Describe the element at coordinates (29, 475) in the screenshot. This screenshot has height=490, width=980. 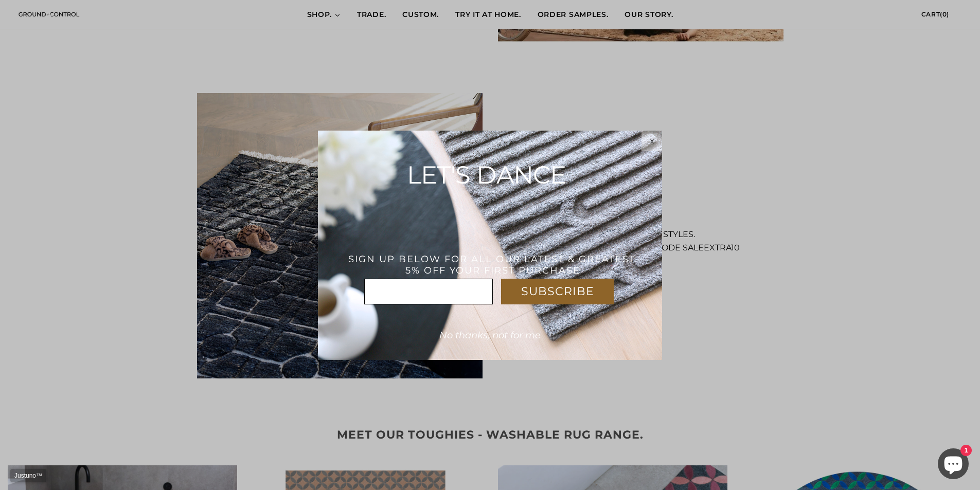
I see `a: Justuno™` at that location.